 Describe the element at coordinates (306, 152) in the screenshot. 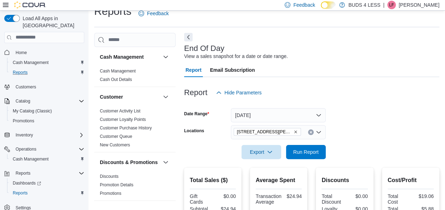

I see `button: Run Report` at that location.